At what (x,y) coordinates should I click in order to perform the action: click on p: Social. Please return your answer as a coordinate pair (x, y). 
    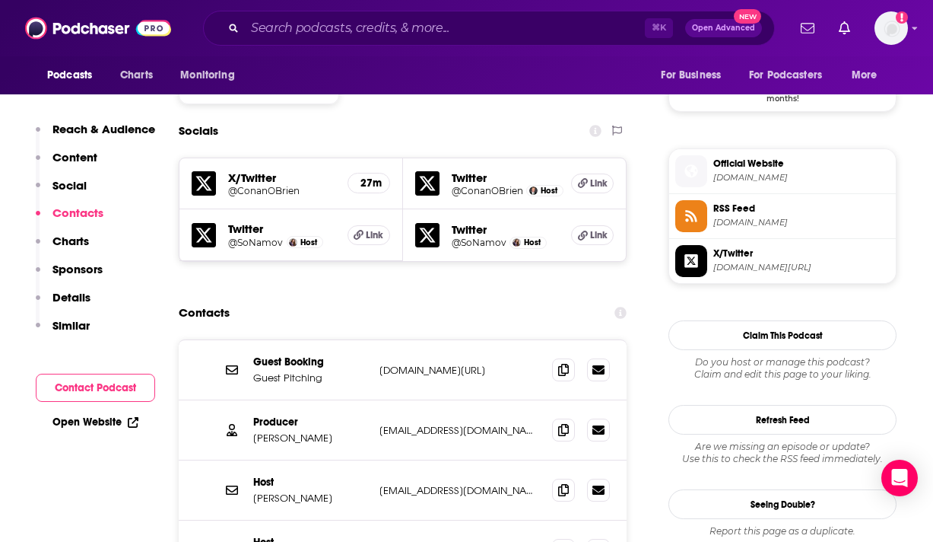
    Looking at the image, I should click on (69, 185).